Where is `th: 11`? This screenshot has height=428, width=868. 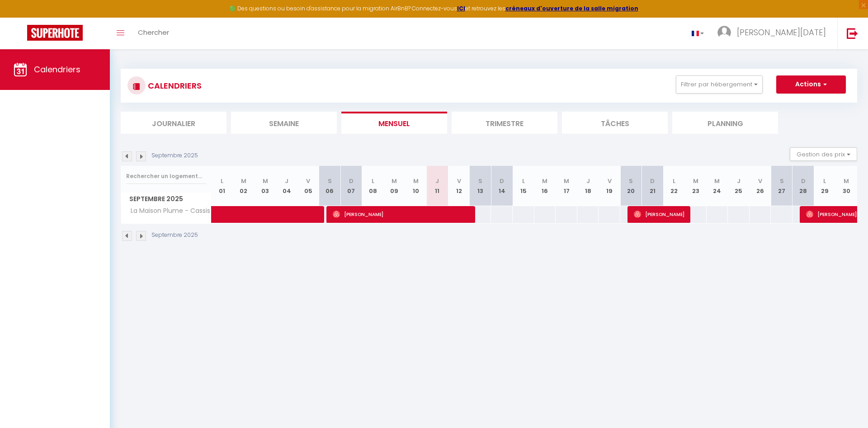
th: 11 is located at coordinates (438, 186).